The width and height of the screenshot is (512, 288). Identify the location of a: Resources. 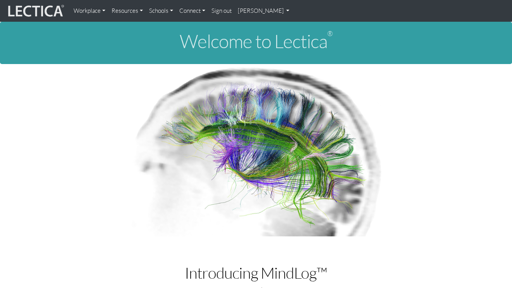
(127, 11).